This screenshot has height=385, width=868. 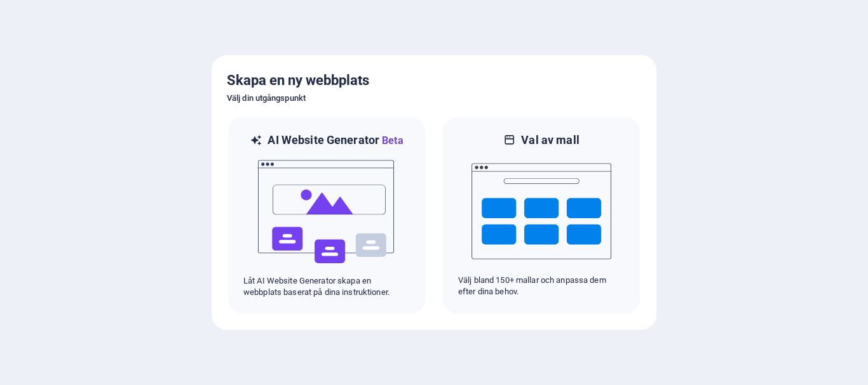 I want to click on h6: AI Website Generator, so click(x=334, y=140).